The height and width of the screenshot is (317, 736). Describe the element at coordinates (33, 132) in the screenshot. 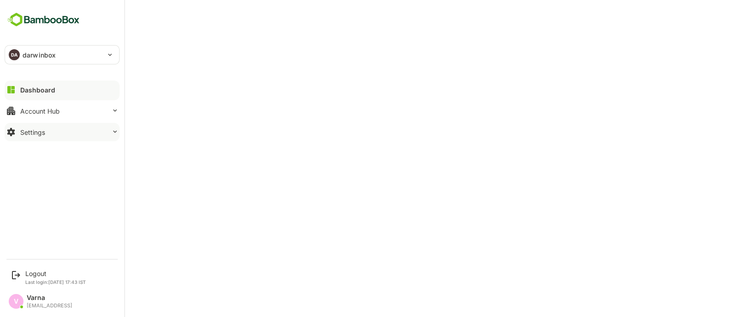

I see `div: Settings` at that location.